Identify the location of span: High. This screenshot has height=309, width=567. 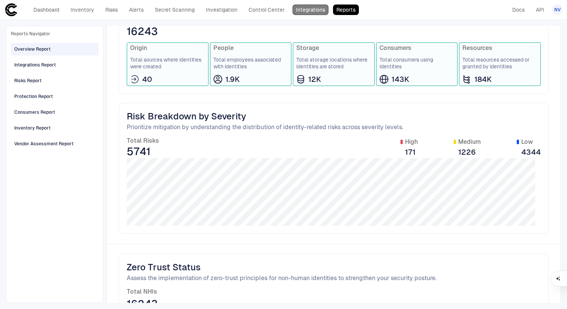
(412, 142).